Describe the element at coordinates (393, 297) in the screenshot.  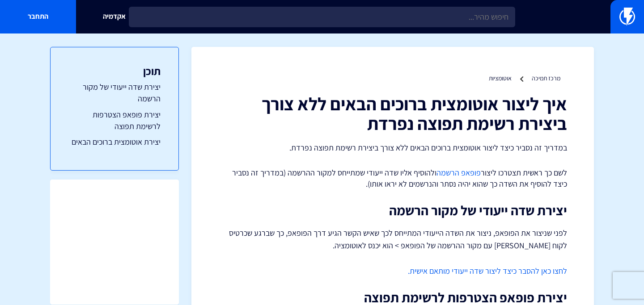
I see `h2: יצירת פופאפ הצטרפות לרשימת תפוצה` at that location.